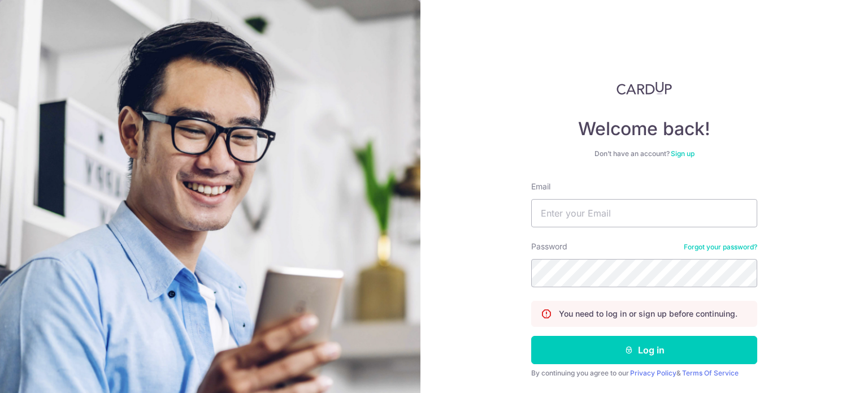 The image size is (868, 393). I want to click on div: By continuing you agree to our &, so click(644, 373).